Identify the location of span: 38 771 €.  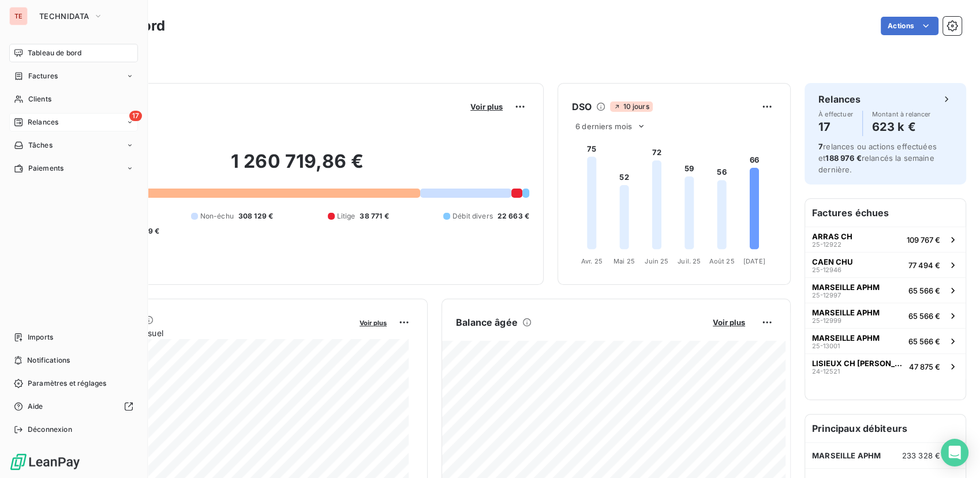
(374, 216).